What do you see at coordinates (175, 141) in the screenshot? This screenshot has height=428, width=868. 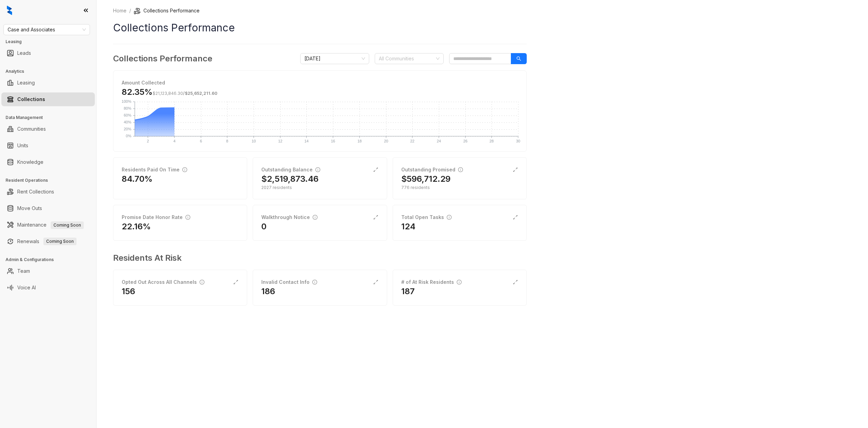 I see `text: 4` at bounding box center [175, 141].